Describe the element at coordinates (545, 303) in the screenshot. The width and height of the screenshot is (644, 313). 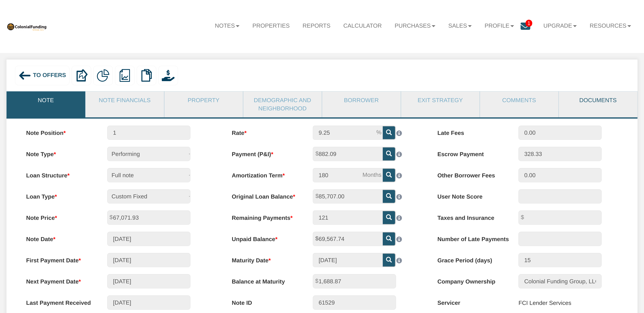
I see `div: FCI Lender Services` at that location.